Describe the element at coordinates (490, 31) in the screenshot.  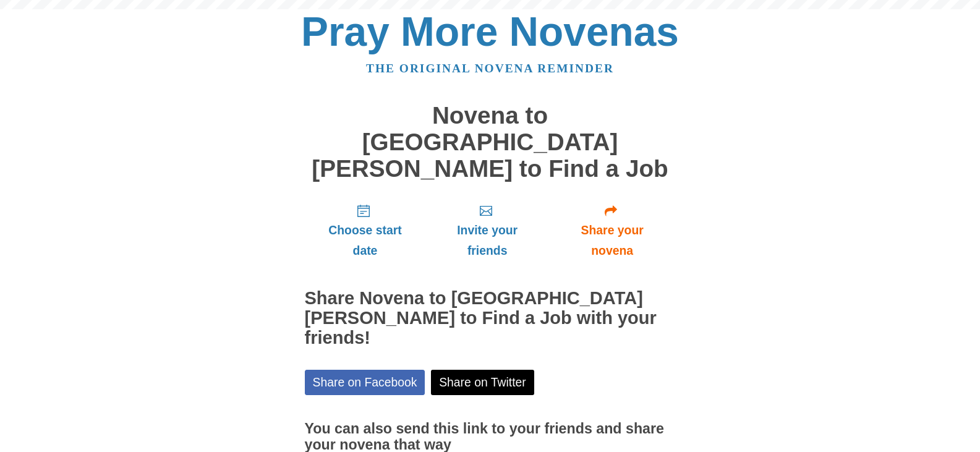
I see `a: Pray More Novenas` at that location.